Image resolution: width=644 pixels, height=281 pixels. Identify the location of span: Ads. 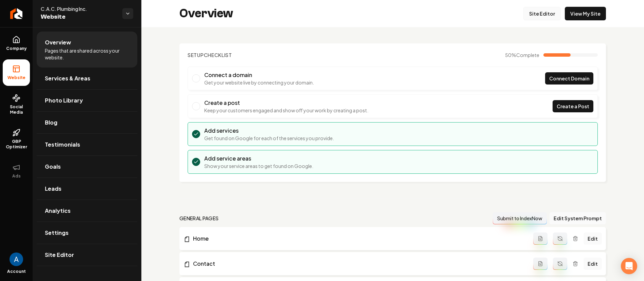
(16, 176).